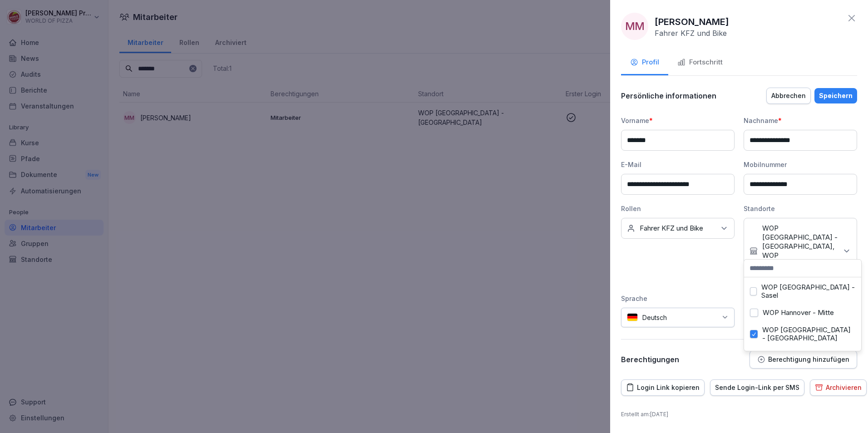  I want to click on img: de.svg, so click(632, 318).